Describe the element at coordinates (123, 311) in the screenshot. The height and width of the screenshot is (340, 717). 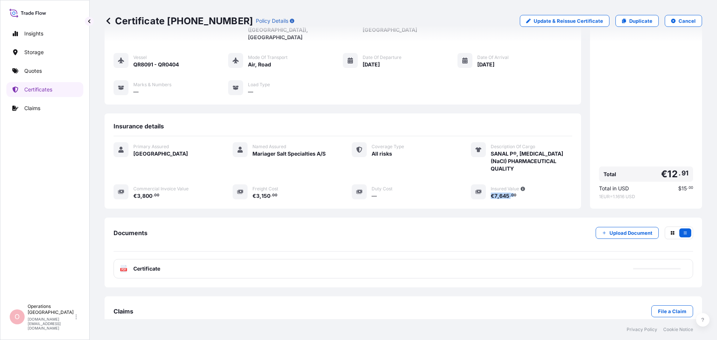
I see `span: Claims` at that location.